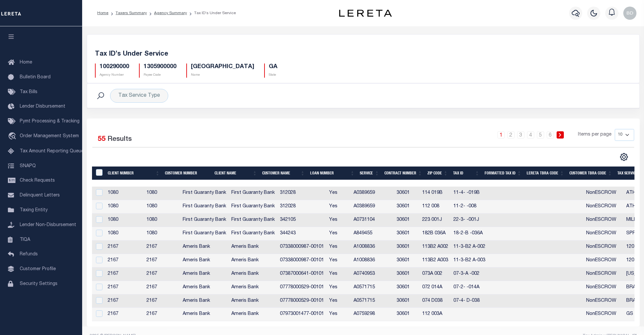 This screenshot has height=335, width=644. Describe the element at coordinates (503, 173) in the screenshot. I see `th: Formatted Tax ID: activate to sort column ascending` at that location.